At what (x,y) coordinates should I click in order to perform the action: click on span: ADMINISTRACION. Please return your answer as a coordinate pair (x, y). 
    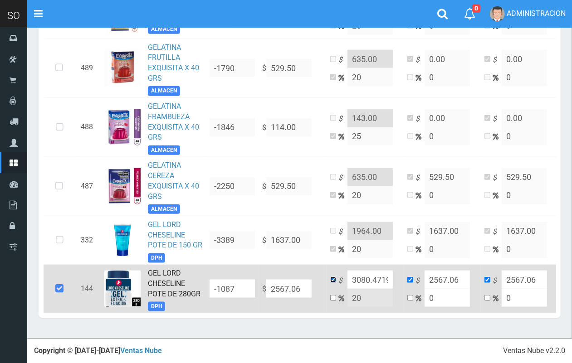
    Looking at the image, I should click on (536, 13).